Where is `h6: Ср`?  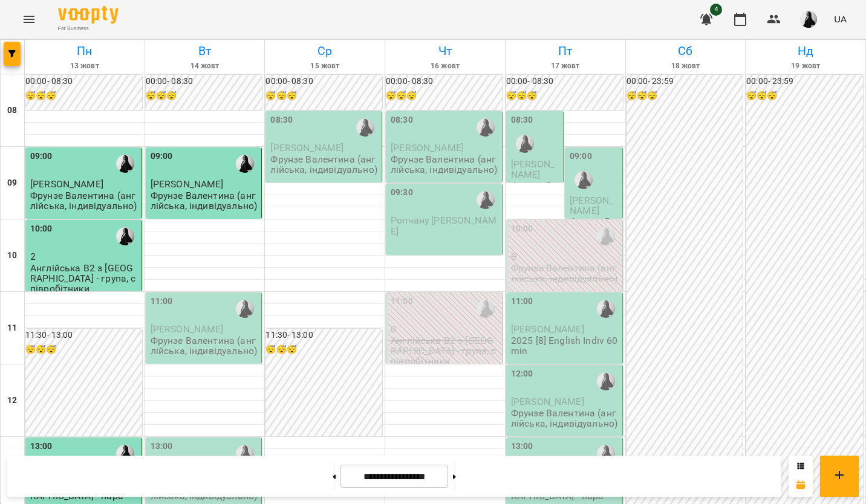 h6: Ср is located at coordinates (325, 51).